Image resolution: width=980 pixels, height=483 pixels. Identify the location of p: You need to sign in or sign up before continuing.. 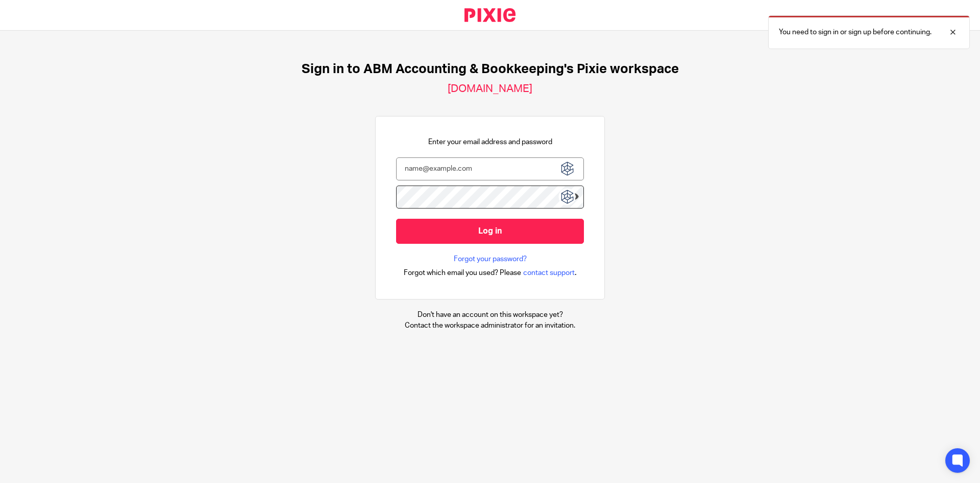
(855, 32).